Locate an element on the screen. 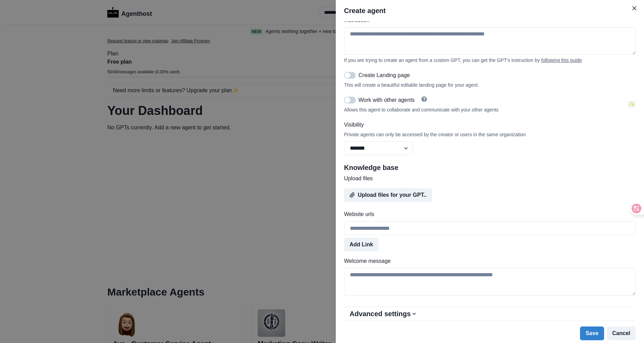  div: Allows this agent to collaborate and communicate with your other agents is located at coordinates (484, 110).